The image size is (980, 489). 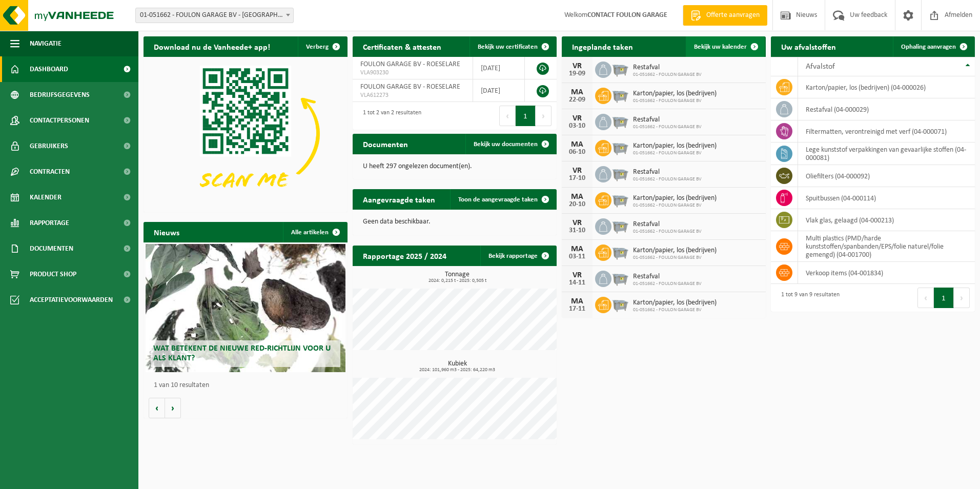 What do you see at coordinates (242, 353) in the screenshot?
I see `span: Wat betekent de nieuwe RED-richtlijn voor u als klant?` at bounding box center [242, 353].